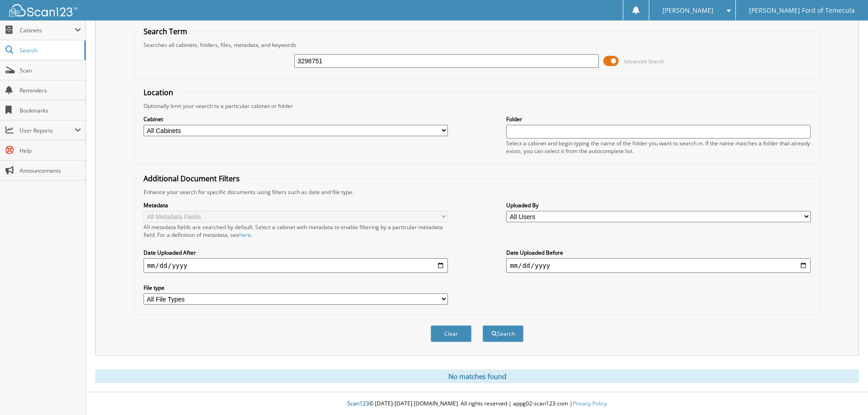  I want to click on label: Folder, so click(658, 119).